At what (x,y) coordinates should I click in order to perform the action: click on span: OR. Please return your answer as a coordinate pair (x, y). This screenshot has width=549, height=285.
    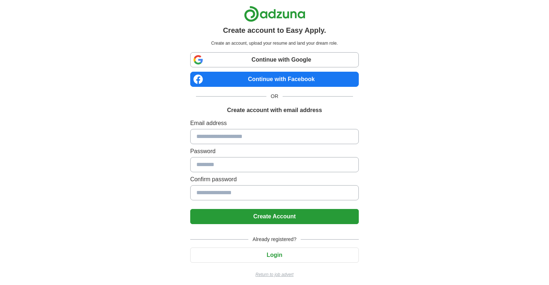
    Looking at the image, I should click on (274, 96).